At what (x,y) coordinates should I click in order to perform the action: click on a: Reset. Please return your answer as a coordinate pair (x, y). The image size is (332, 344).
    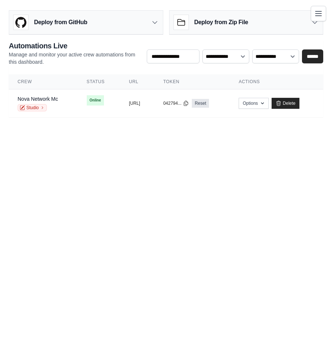
    Looking at the image, I should click on (200, 103).